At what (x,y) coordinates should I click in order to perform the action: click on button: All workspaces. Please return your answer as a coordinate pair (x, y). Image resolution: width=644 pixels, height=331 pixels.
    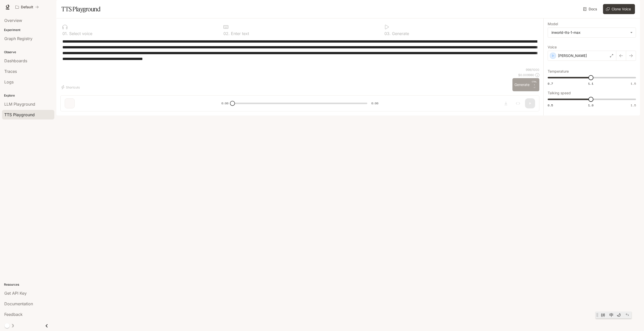
    Looking at the image, I should click on (27, 7).